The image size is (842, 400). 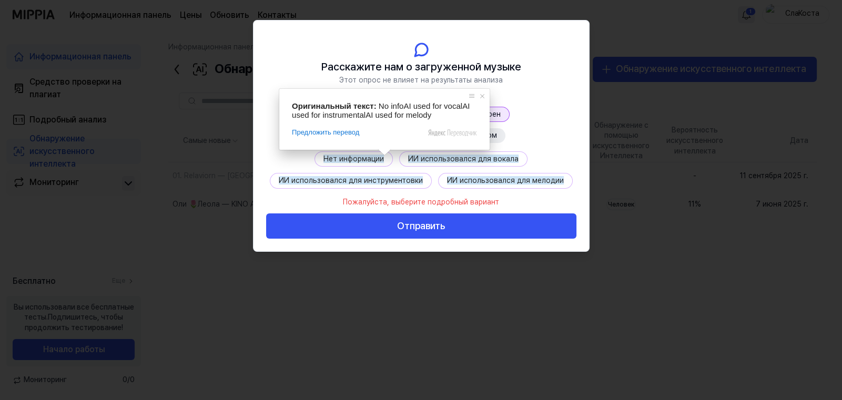 I want to click on ya-tr-span: ИИ использовался для вокала, so click(x=464, y=159).